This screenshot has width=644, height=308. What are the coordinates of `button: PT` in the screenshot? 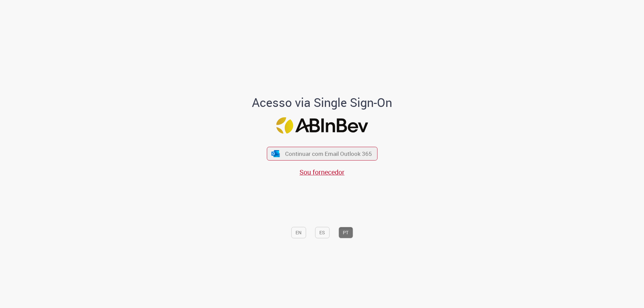 It's located at (345, 233).